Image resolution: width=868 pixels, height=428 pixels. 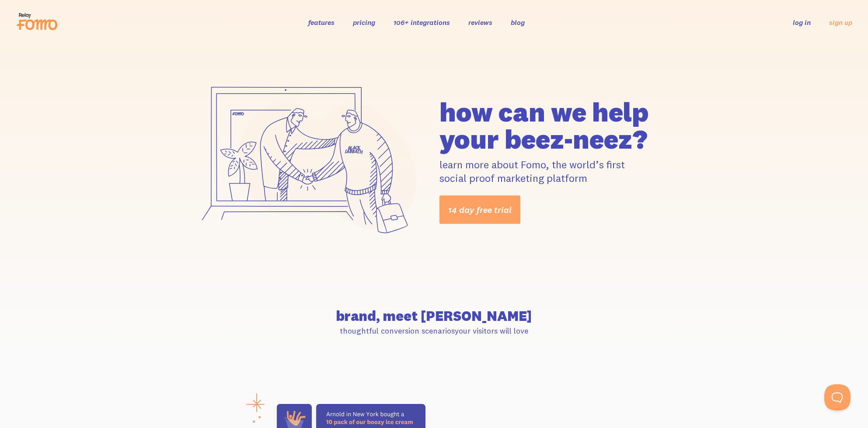 What do you see at coordinates (364, 22) in the screenshot?
I see `a: pricing` at bounding box center [364, 22].